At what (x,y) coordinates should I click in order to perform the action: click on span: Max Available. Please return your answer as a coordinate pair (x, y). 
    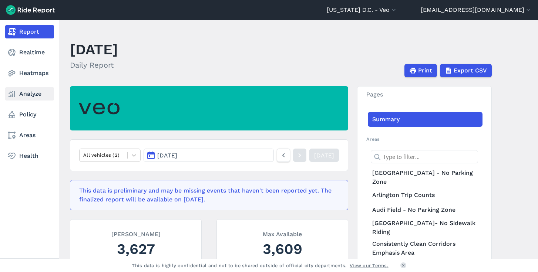
    Looking at the image, I should click on (282, 234).